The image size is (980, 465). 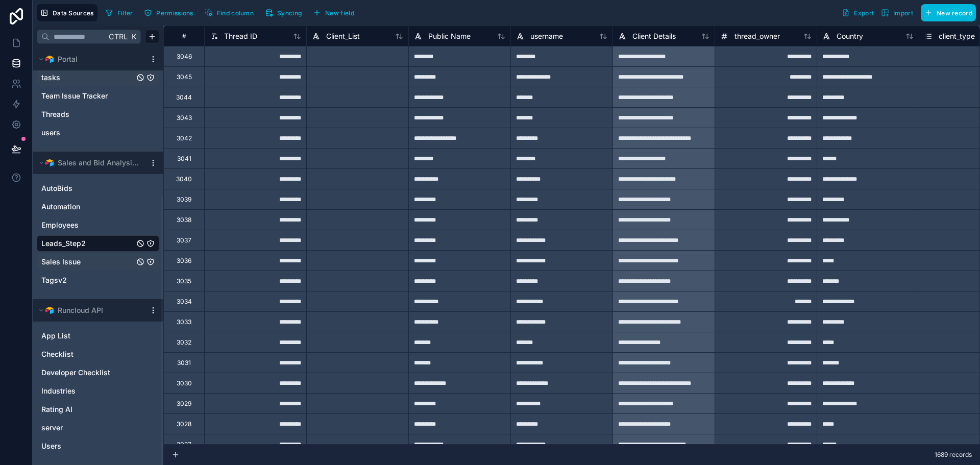 What do you see at coordinates (170, 13) in the screenshot?
I see `a: Permissions` at bounding box center [170, 13].